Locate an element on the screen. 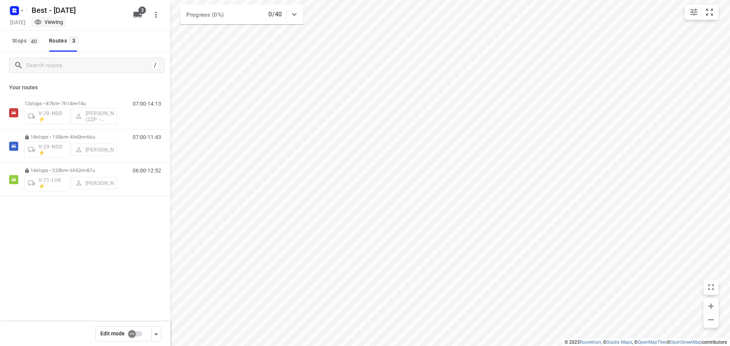  button: Fit zoom is located at coordinates (709, 12).